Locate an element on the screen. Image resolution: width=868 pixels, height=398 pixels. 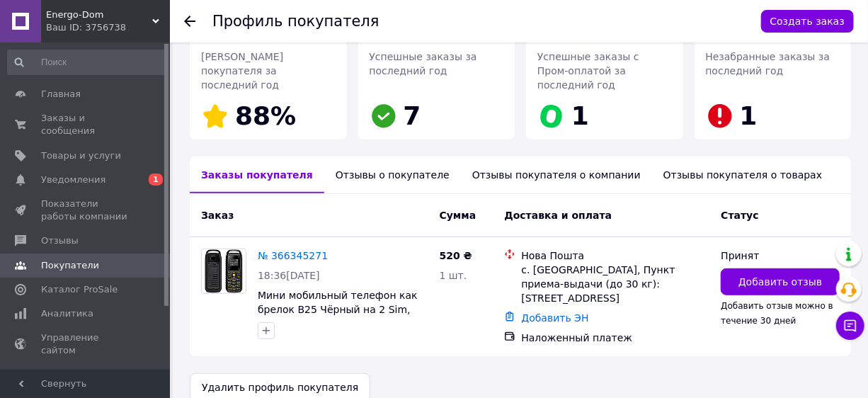
input: Поиск is located at coordinates (86, 62).